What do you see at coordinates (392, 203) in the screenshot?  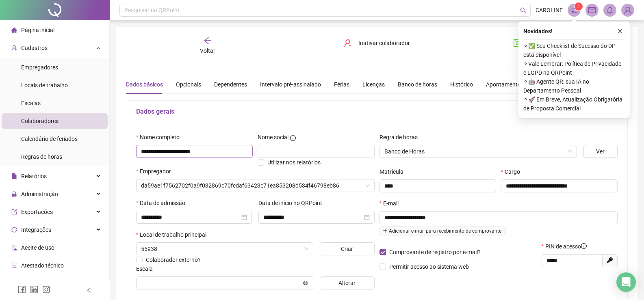 I see `label: E-mail` at bounding box center [392, 203].